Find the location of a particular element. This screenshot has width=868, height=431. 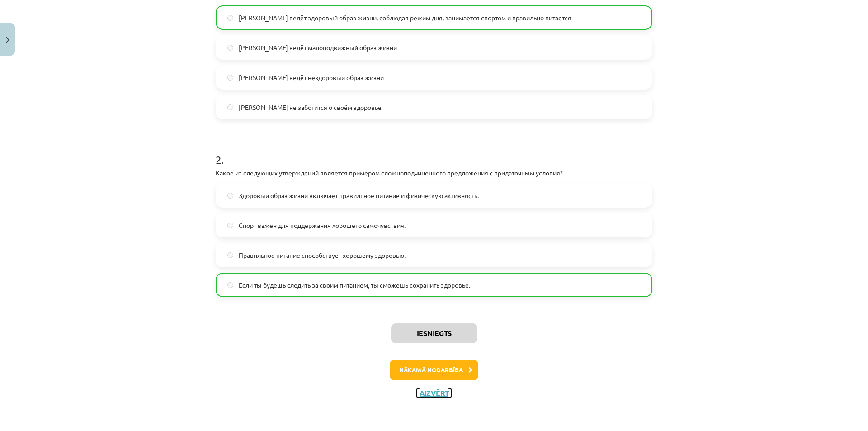

input: Здоровый образ жизни включает правильное питание и физическую активность. is located at coordinates (230, 195).